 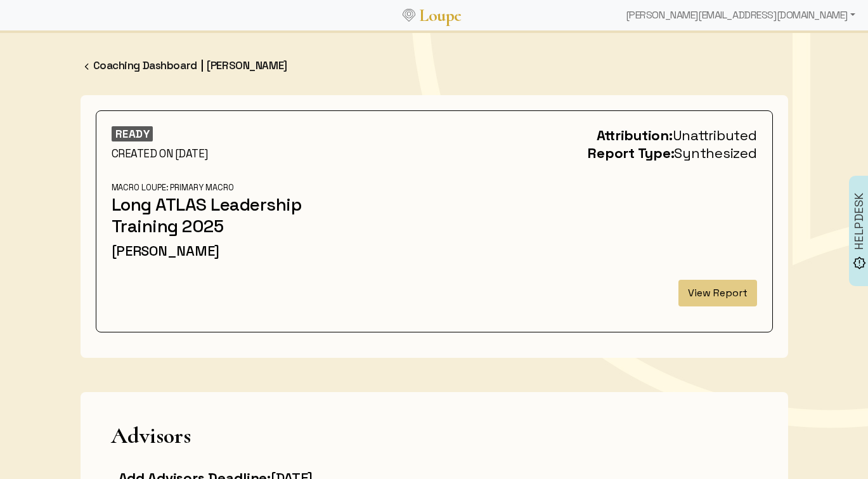 I want to click on h2: Long ATLAS Leadership Training 2025, so click(x=214, y=215).